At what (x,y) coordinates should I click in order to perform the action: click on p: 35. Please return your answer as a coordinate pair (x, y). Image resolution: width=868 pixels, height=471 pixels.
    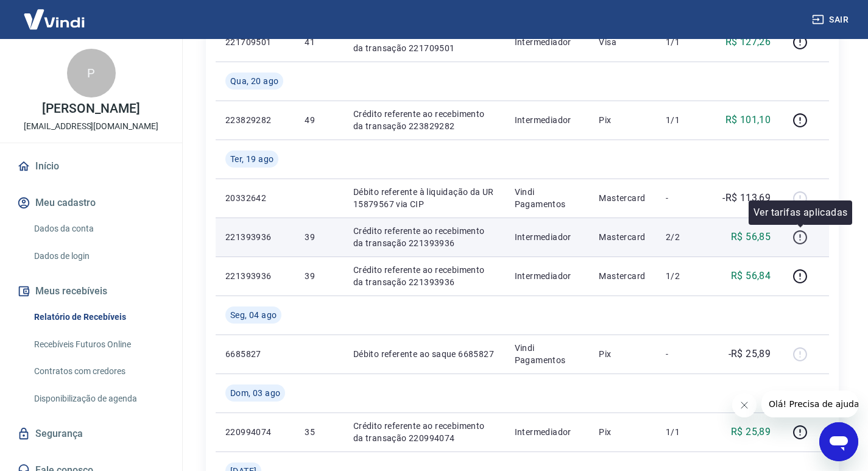
    Looking at the image, I should click on (318, 432).